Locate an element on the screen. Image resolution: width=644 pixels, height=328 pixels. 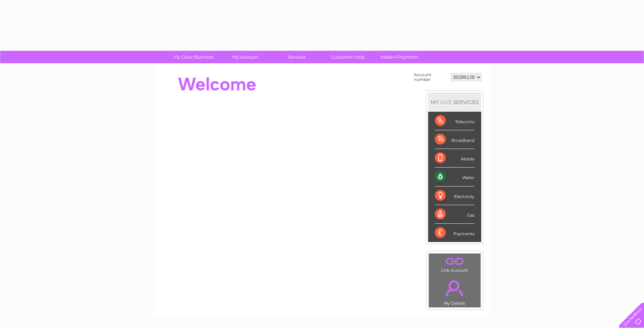
td: Account number is located at coordinates (431, 77).